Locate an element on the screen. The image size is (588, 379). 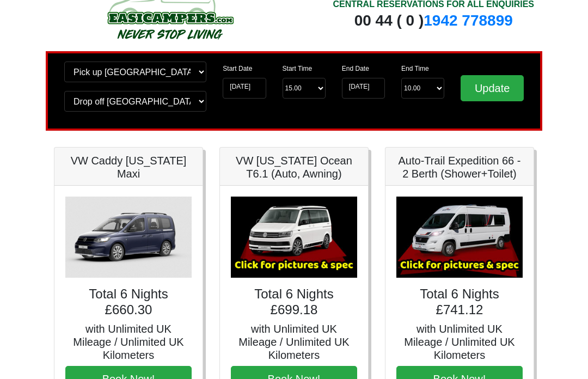
h5: Auto-Trail Expedition 66 - 2 Berth (Shower+Toilet) is located at coordinates (459, 167).